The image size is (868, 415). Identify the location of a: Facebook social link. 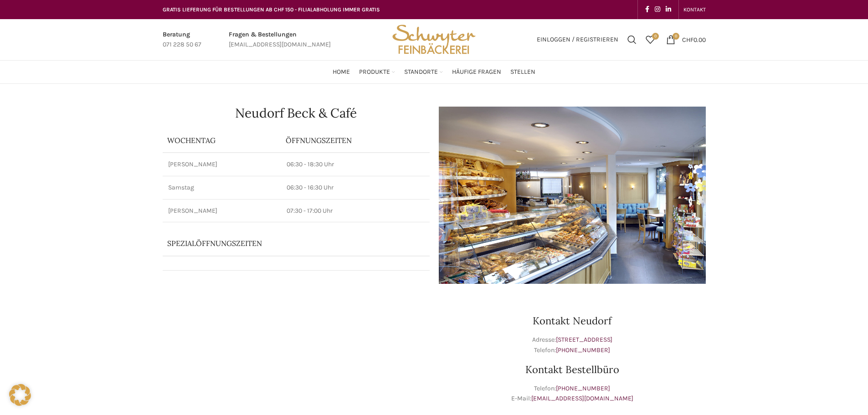
(647, 9).